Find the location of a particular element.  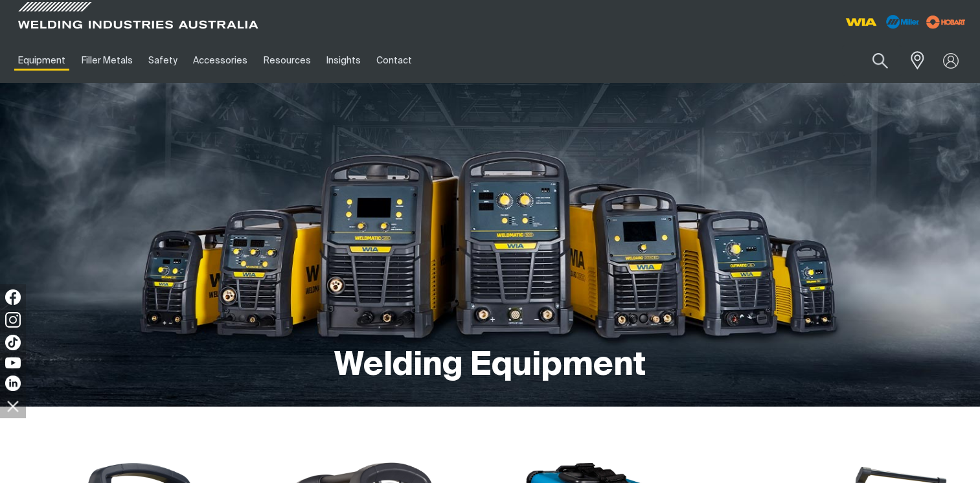

a: Filler Metals is located at coordinates (106, 60).